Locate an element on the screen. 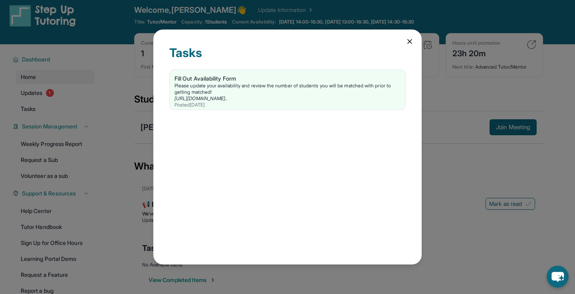 This screenshot has height=294, width=575. a: Fill Out Availability FormPlease update your availability and review the number of students you w... is located at coordinates (288, 90).